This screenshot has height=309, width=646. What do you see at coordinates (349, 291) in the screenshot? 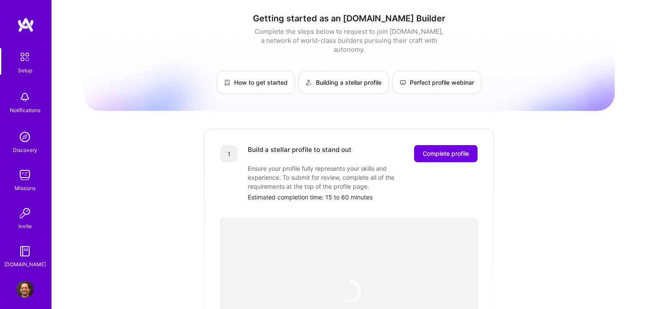
I see `img: loading` at bounding box center [349, 291].